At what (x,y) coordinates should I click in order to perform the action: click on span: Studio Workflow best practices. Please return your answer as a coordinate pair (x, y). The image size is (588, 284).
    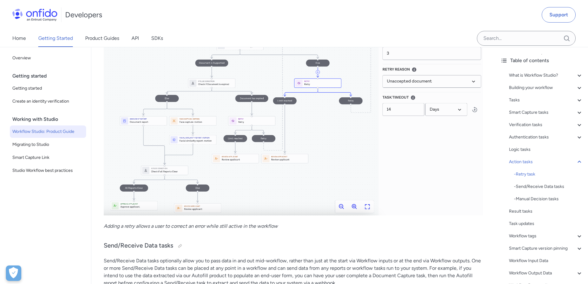
    Looking at the image, I should click on (48, 170).